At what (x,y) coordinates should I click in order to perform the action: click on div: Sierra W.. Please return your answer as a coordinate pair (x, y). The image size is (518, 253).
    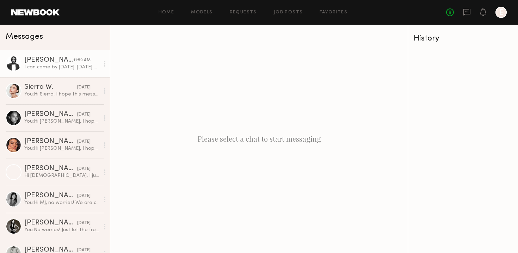
    Looking at the image, I should click on (51, 87).